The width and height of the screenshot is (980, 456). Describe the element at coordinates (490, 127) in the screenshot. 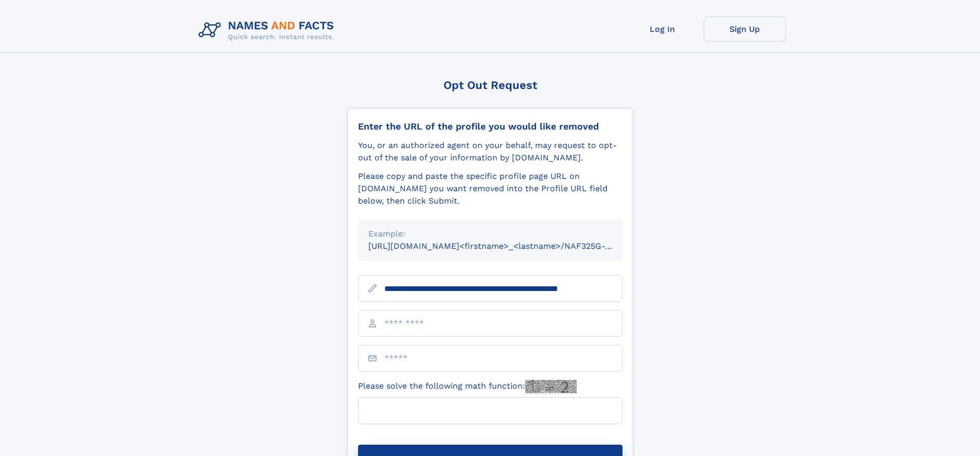

I see `div: Enter the URL of the profile you would like removed` at that location.